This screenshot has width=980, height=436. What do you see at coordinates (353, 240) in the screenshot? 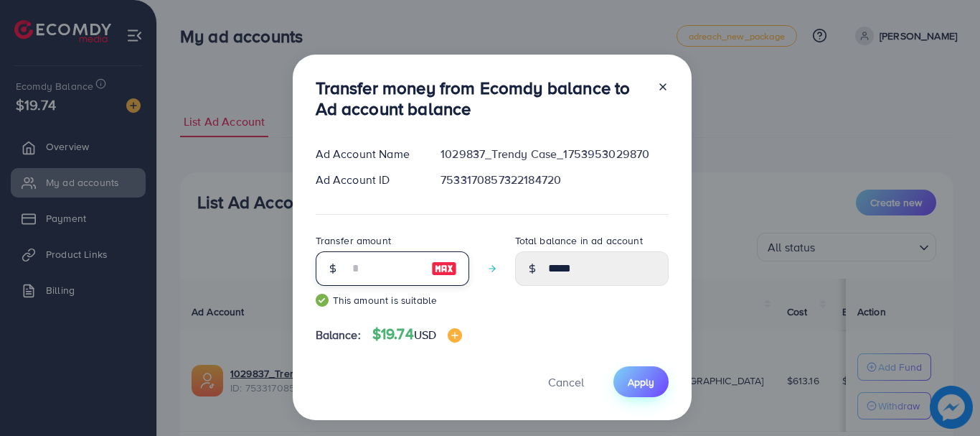
I see `label: Transfer amount` at bounding box center [353, 240].